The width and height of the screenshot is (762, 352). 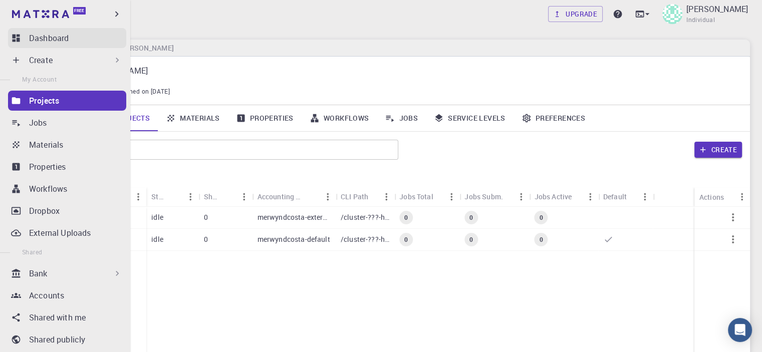 What do you see at coordinates (67, 60) in the screenshot?
I see `div: Create` at bounding box center [67, 60].